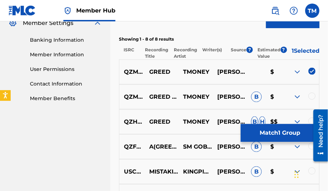 This screenshot has width=328, height=191. I want to click on div: Drag, so click(297, 175).